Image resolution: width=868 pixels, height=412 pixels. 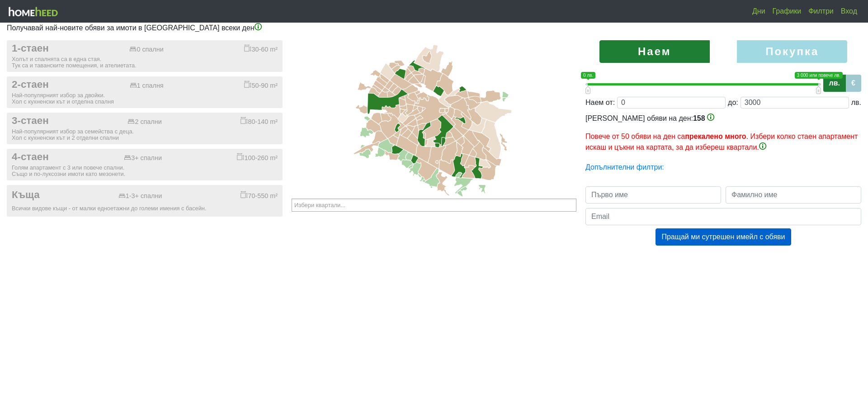 I want to click on a: Графики, so click(x=787, y=11).